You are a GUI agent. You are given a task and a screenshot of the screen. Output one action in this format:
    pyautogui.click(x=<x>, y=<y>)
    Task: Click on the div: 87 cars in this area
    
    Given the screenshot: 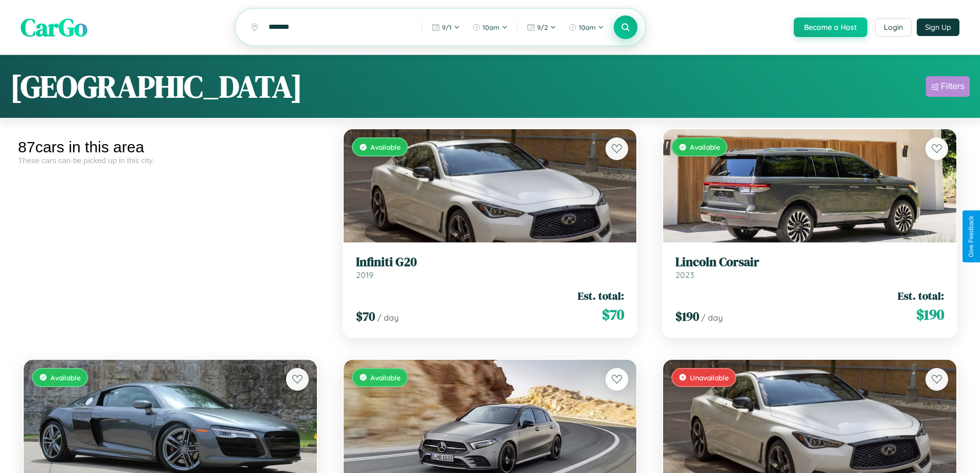 What is the action you would take?
    pyautogui.click(x=171, y=147)
    